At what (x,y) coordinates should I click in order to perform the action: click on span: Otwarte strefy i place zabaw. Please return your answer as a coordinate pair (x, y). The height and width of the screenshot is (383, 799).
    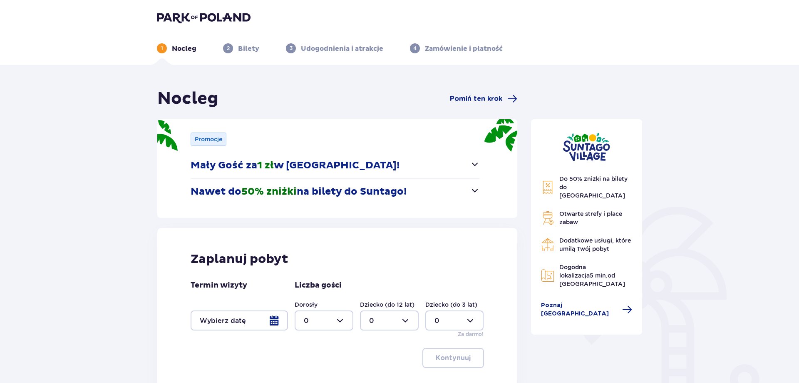
    Looking at the image, I should click on (591, 218).